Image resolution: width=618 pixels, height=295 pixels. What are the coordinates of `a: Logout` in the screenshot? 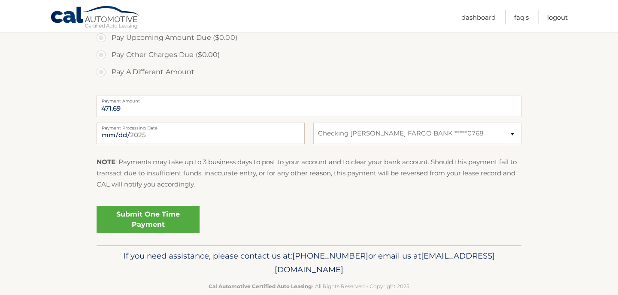 It's located at (557, 17).